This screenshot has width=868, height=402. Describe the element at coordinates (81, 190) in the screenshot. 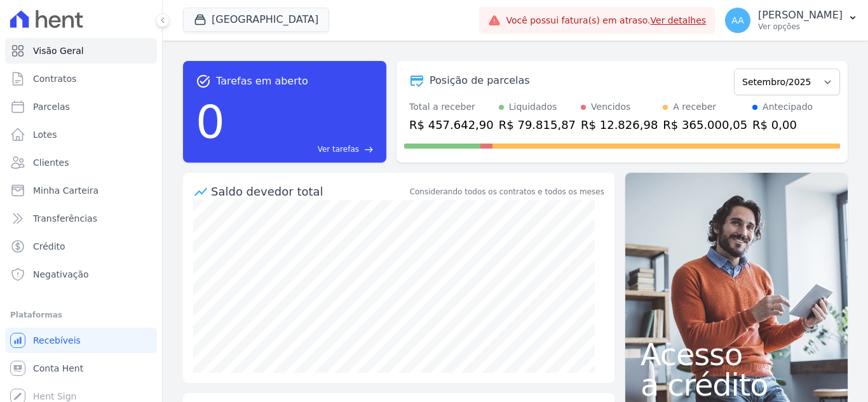

I see `a: Minha Carteira` at that location.